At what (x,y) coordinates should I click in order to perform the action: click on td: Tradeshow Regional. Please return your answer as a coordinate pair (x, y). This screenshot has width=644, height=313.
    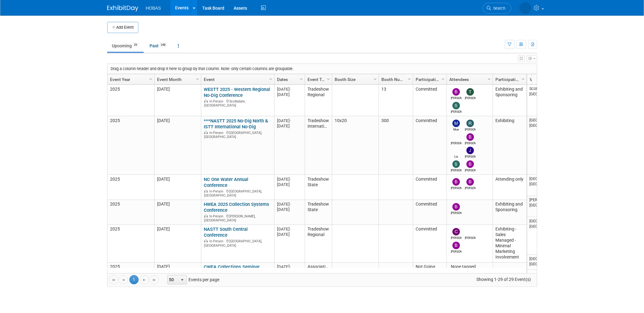
    Looking at the image, I should click on (318, 243).